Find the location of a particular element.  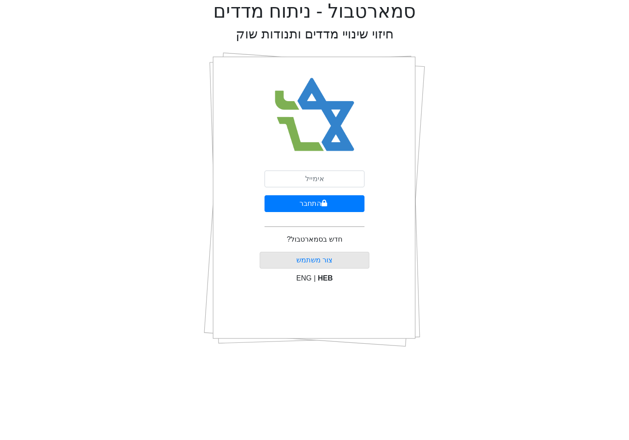

a: צור משתמש is located at coordinates (314, 260).